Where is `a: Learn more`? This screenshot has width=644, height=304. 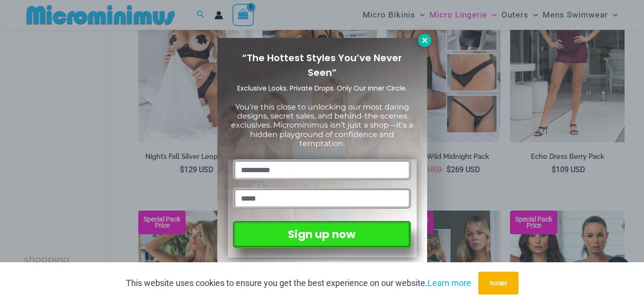 a: Learn more is located at coordinates (449, 283).